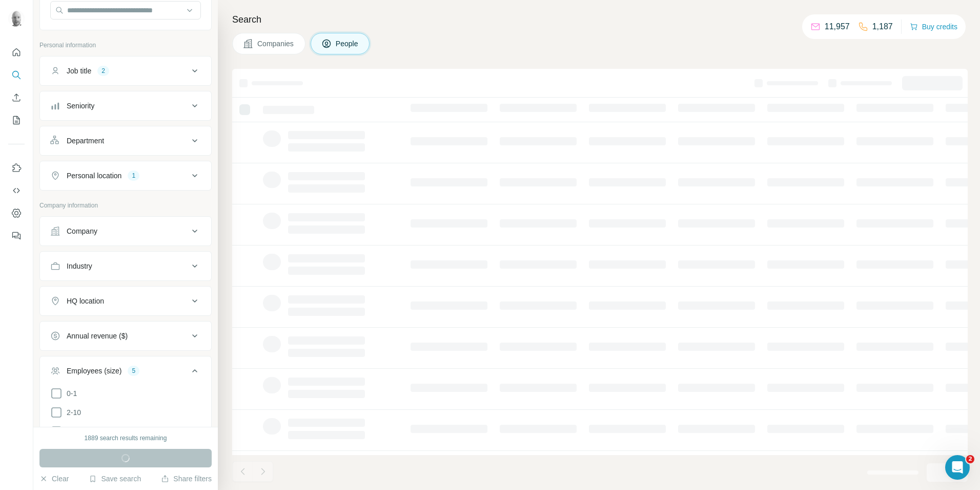  What do you see at coordinates (16, 120) in the screenshot?
I see `button: My lists` at bounding box center [16, 120].